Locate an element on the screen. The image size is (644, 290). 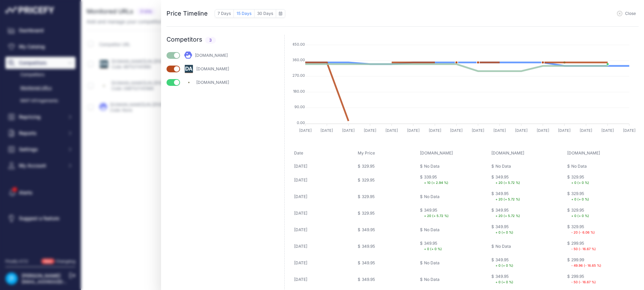
h2: Competitors is located at coordinates (226, 39).